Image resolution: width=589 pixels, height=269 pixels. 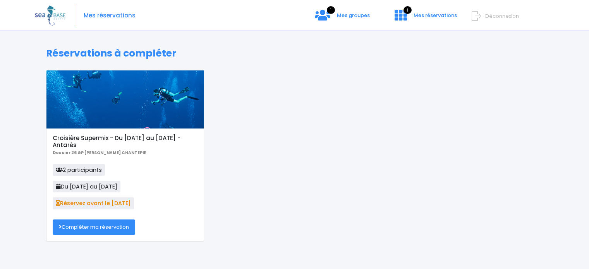 What do you see at coordinates (79, 170) in the screenshot?
I see `span: 2 participants` at bounding box center [79, 170].